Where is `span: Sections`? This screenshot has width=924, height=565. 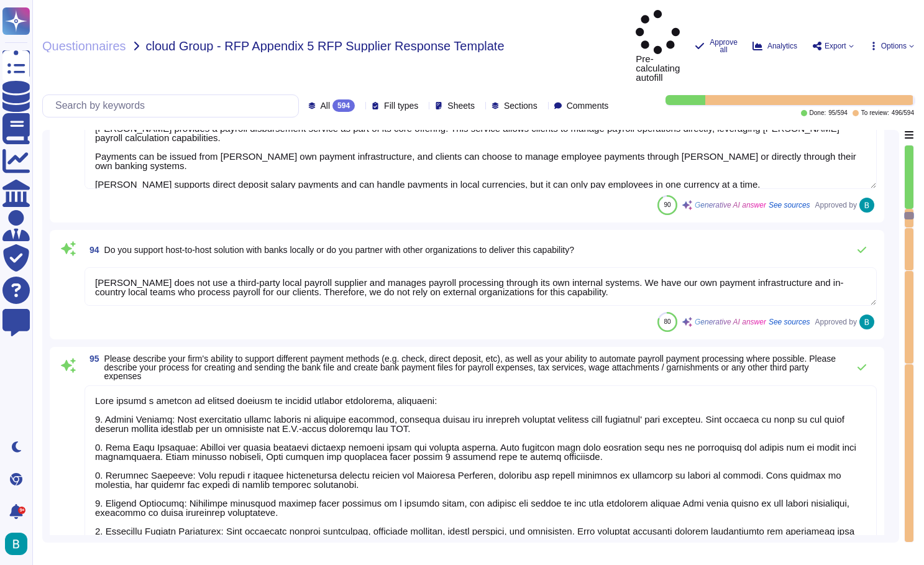
span: Sections is located at coordinates (521, 106).